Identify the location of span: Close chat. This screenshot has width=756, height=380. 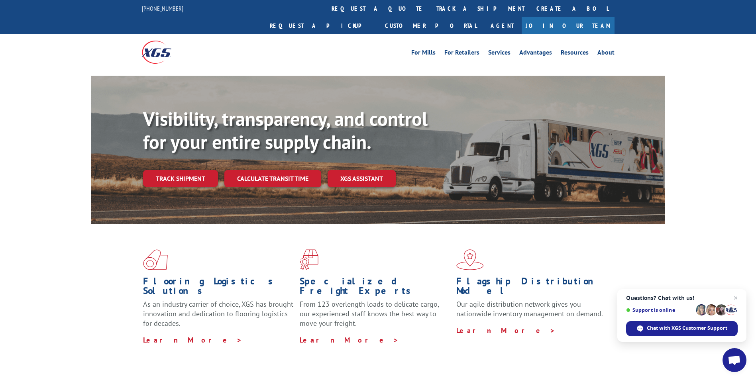
(736, 298).